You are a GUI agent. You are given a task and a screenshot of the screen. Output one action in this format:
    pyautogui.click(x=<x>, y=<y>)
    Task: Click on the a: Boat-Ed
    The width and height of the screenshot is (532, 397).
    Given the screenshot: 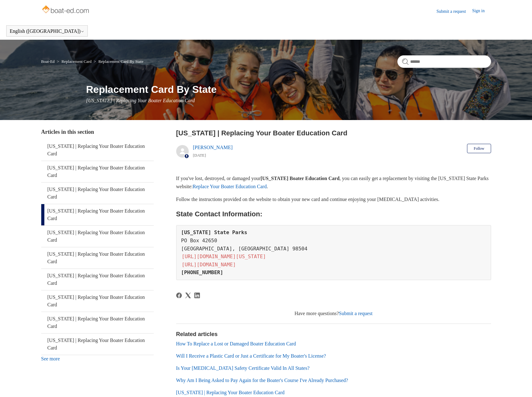 What is the action you would take?
    pyautogui.click(x=48, y=61)
    